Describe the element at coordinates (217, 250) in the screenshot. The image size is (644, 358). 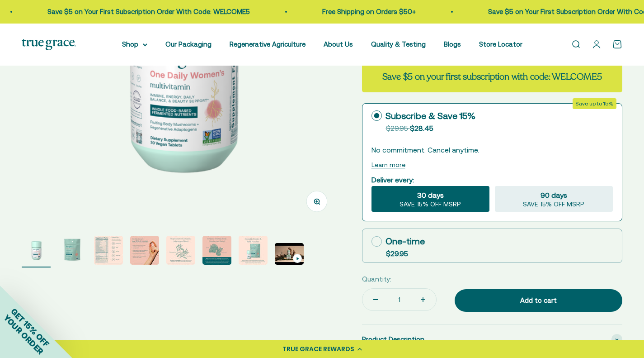
I see `img: Reighi supports healthy aging.* Cordyceps support endurance.* Our extracts come exclusively from ...` at that location.